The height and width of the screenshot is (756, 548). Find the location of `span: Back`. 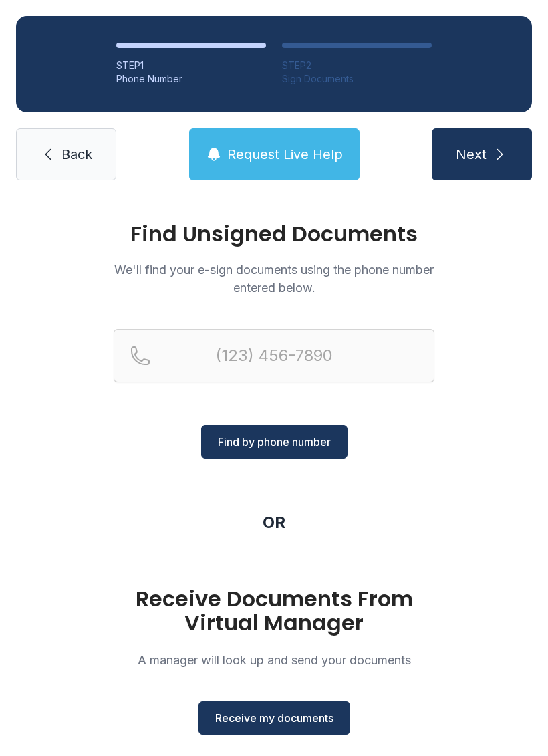

span: Back is located at coordinates (77, 154).